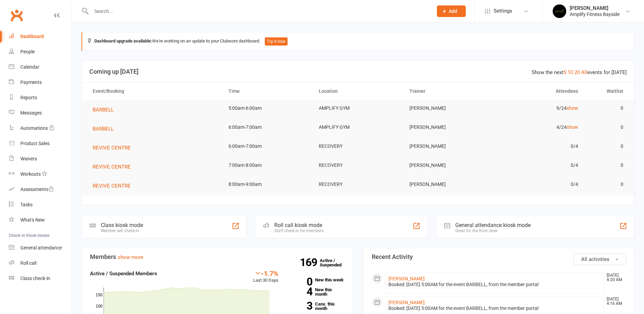 The image size is (644, 314). I want to click on strong: 169, so click(310, 262).